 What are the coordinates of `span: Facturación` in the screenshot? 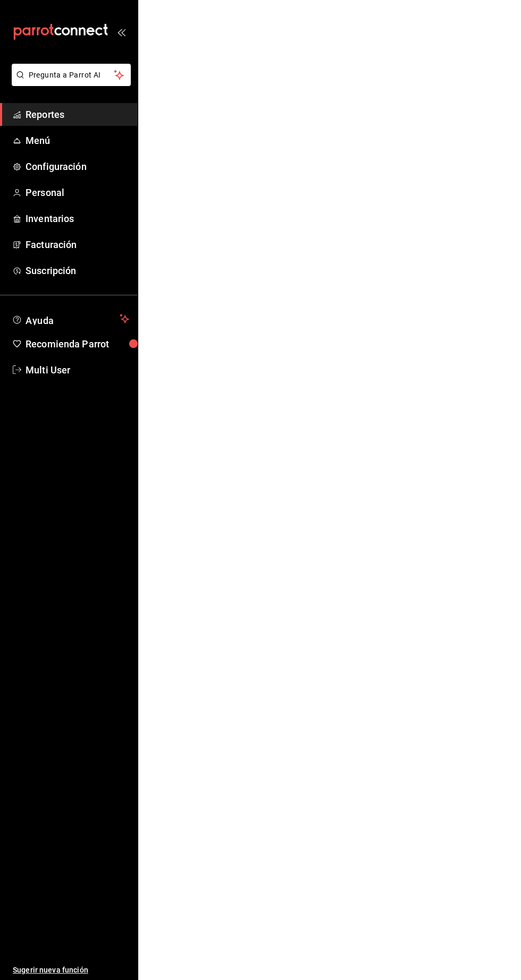 It's located at (77, 244).